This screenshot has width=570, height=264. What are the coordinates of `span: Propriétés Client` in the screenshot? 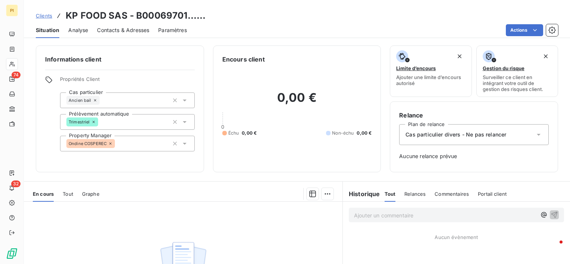 It's located at (127, 81).